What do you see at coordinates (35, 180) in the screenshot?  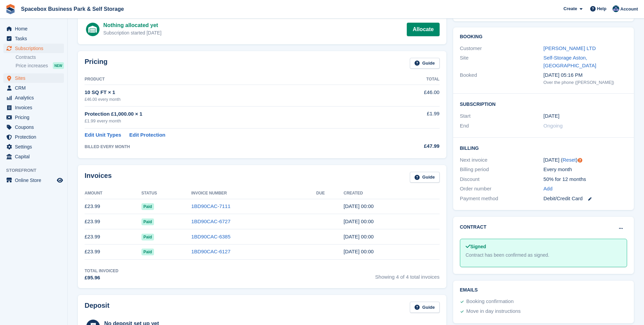 I see `span: Online Store` at bounding box center [35, 180].